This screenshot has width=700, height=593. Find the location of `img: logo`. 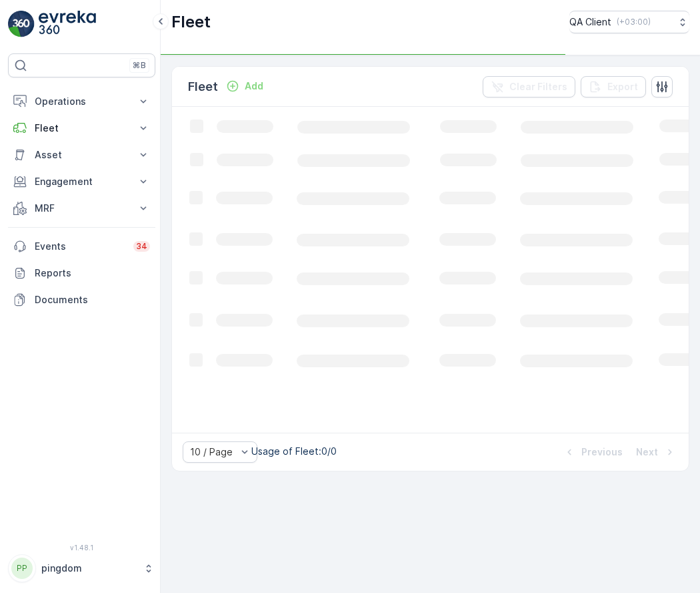

img: logo is located at coordinates (21, 24).